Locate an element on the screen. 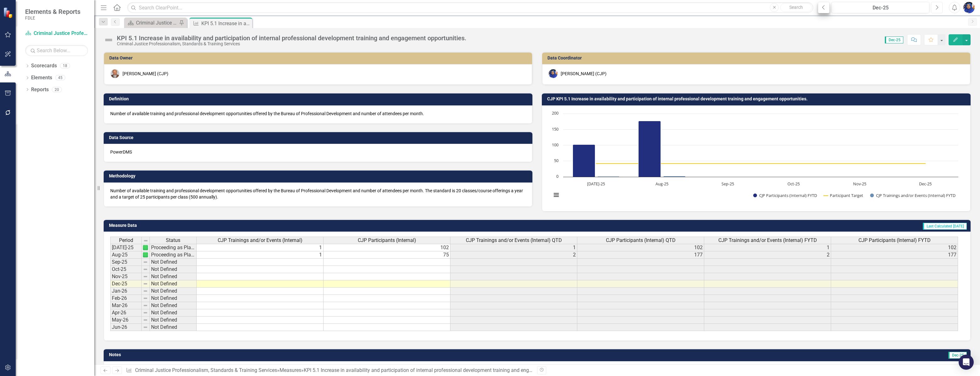  td: Oct-25 is located at coordinates (126, 269).